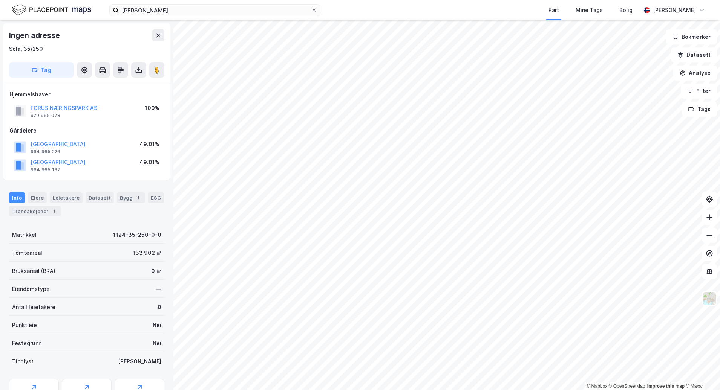 The height and width of the screenshot is (390, 720). What do you see at coordinates (26, 49) in the screenshot?
I see `div: Sola, 35/250` at bounding box center [26, 49].